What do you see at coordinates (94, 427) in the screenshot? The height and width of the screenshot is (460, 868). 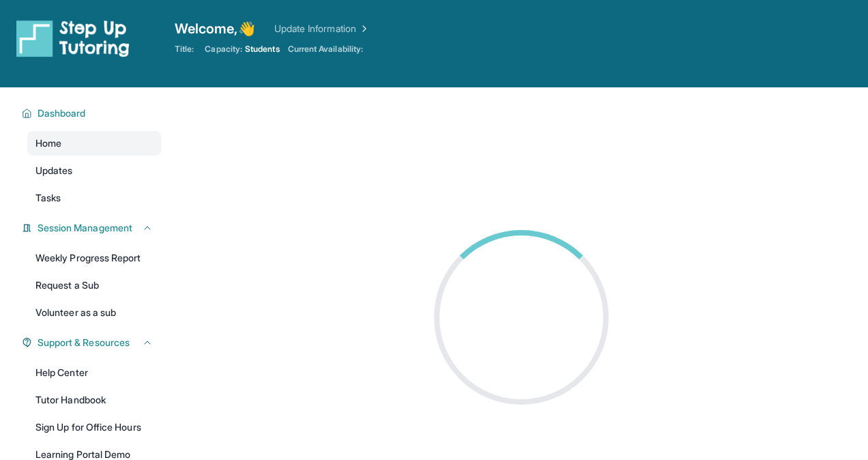 I see `a: Sign Up for Office Hours` at bounding box center [94, 427].